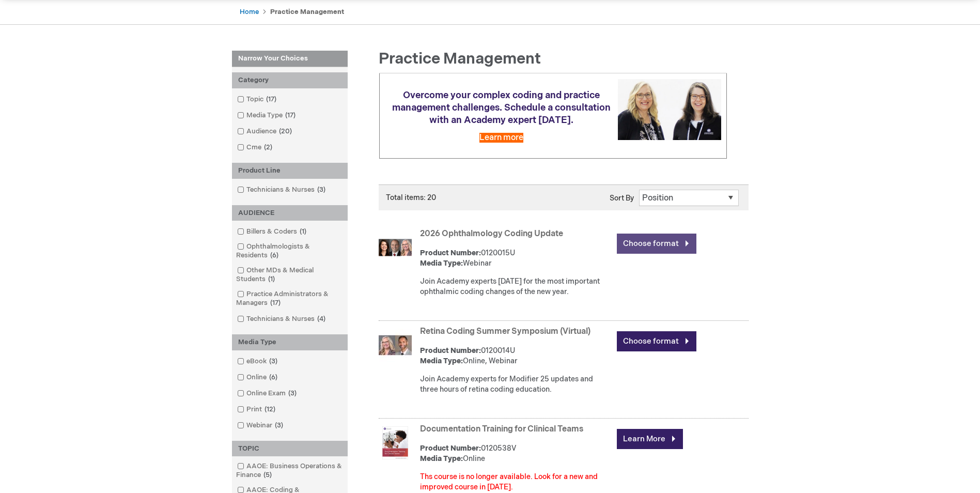 The height and width of the screenshot is (493, 980). Describe the element at coordinates (650, 438) in the screenshot. I see `a: Learn More` at that location.